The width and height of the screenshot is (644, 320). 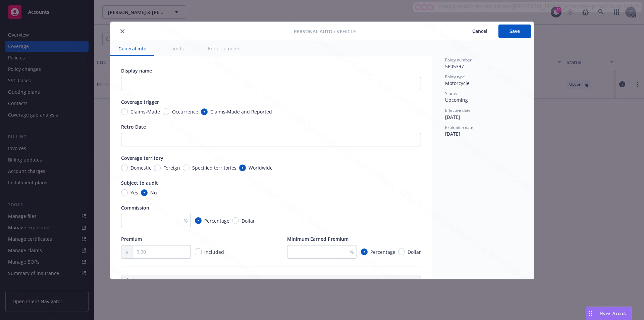 I want to click on span: Coverage territory, so click(x=142, y=157).